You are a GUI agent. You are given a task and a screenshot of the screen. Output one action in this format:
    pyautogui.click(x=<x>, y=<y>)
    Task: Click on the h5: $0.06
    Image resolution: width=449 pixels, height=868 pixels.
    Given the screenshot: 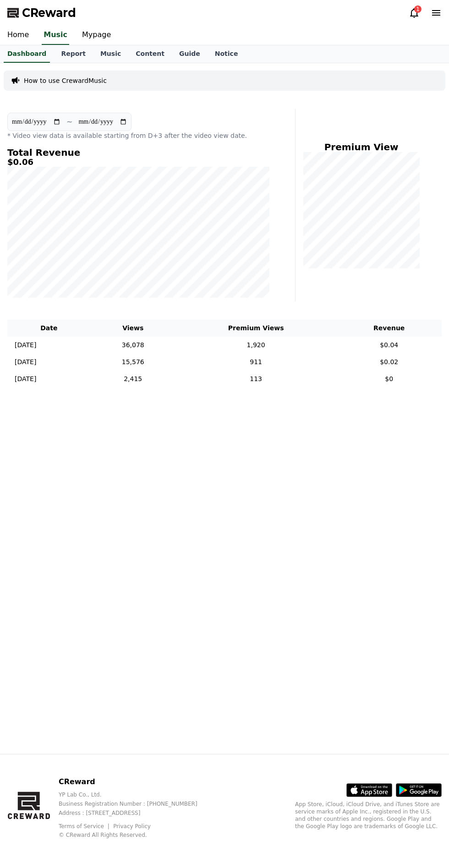 What is the action you would take?
    pyautogui.click(x=138, y=162)
    